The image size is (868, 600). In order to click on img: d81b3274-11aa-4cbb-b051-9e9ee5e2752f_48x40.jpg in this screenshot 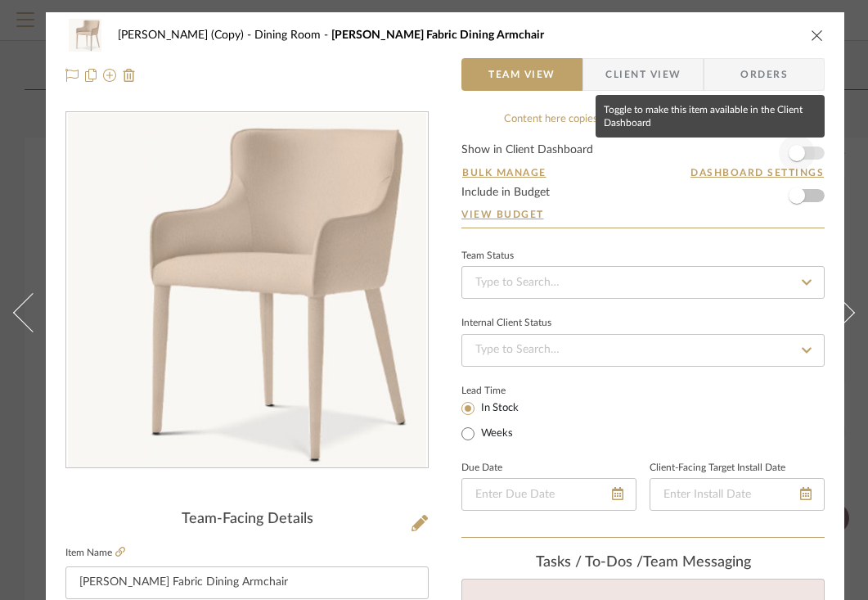, I will do `click(85, 35)`.